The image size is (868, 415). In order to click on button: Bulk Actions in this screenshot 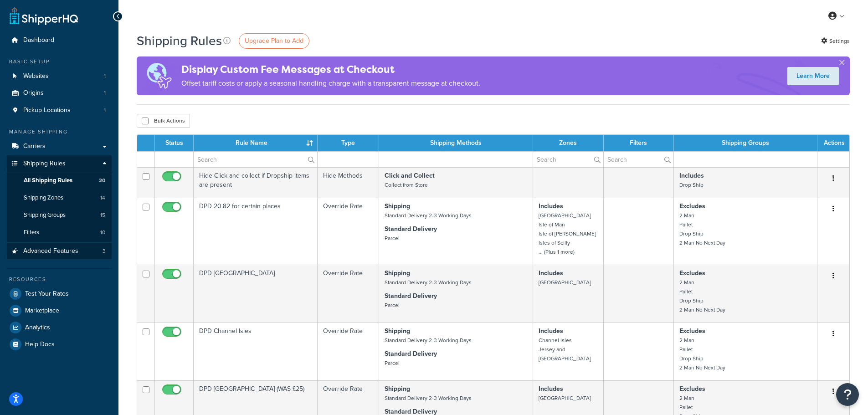, I will do `click(163, 121)`.